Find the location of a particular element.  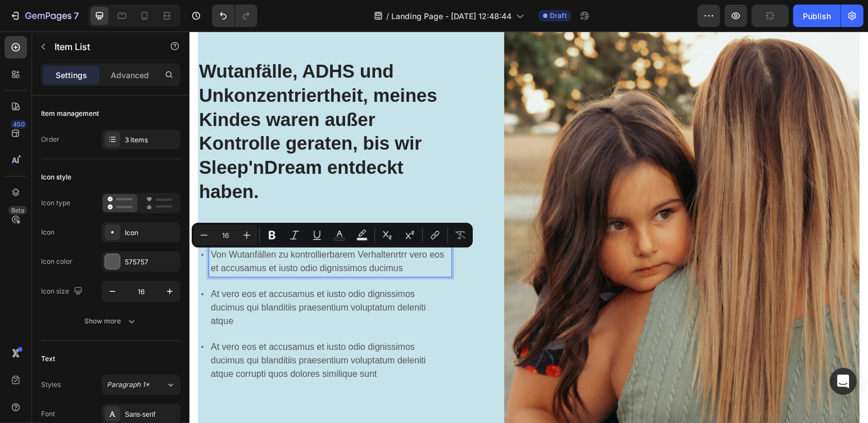

p: Advanced is located at coordinates (130, 75).